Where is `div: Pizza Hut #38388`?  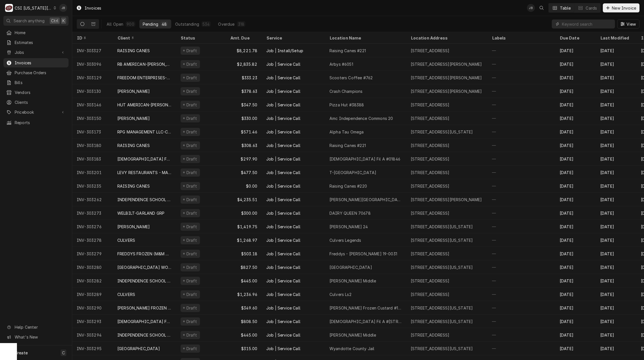
div: Pizza Hut #38388 is located at coordinates (347, 105).